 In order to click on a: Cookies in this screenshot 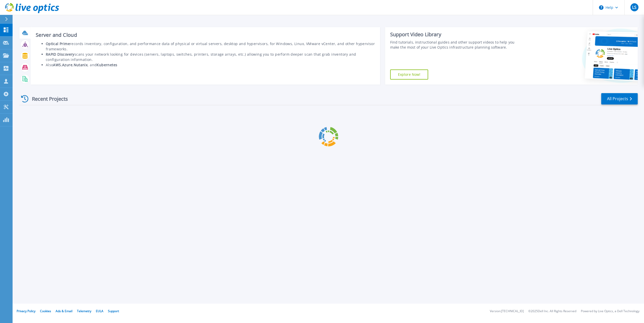, I will do `click(45, 311)`.